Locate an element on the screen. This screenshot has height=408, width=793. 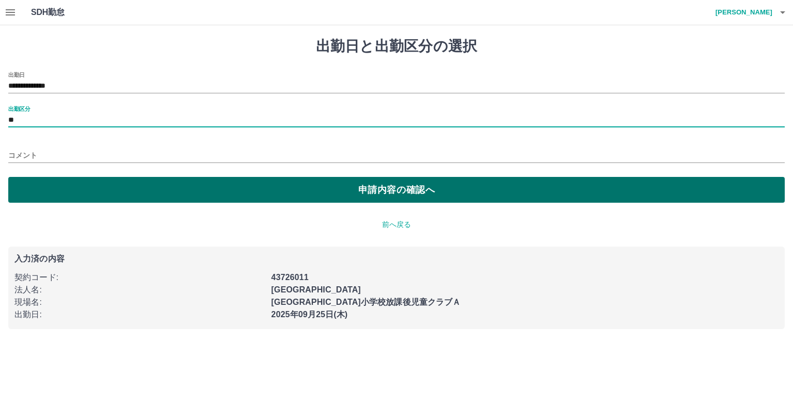
label: 出勤日 is located at coordinates (17, 74).